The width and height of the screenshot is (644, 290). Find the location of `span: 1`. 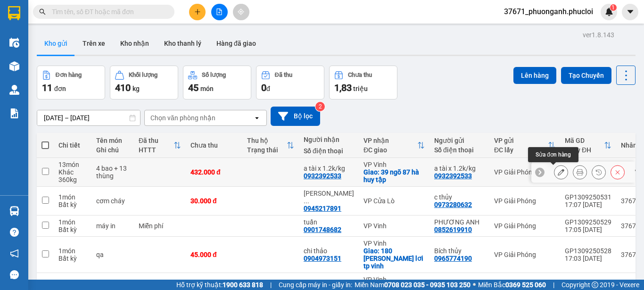

span: 1 is located at coordinates (613, 8).